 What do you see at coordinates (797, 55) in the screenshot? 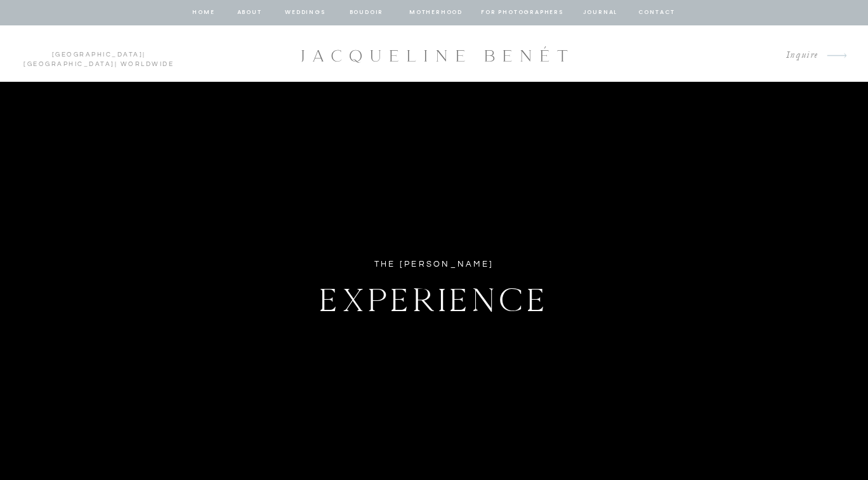
I see `a: Inquire` at bounding box center [797, 55].